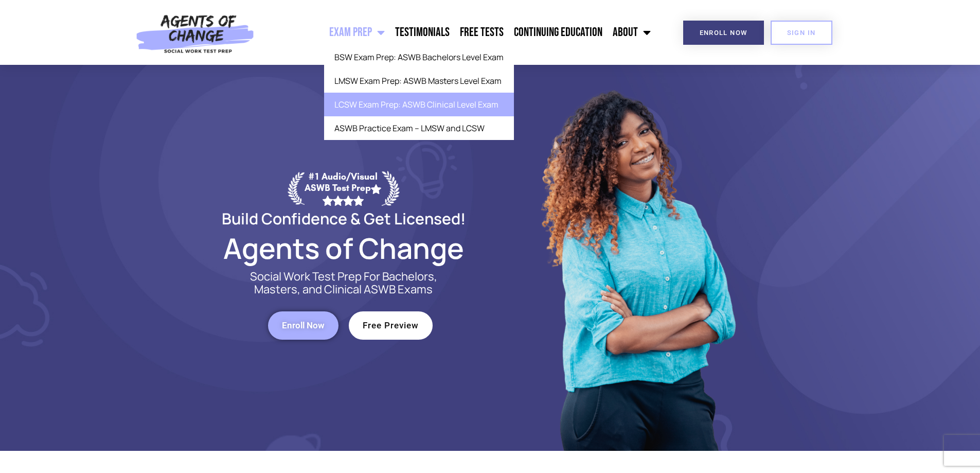 This screenshot has height=473, width=980. I want to click on a: BSW Exam Prep: ASWB Bachelors Level Exam, so click(419, 57).